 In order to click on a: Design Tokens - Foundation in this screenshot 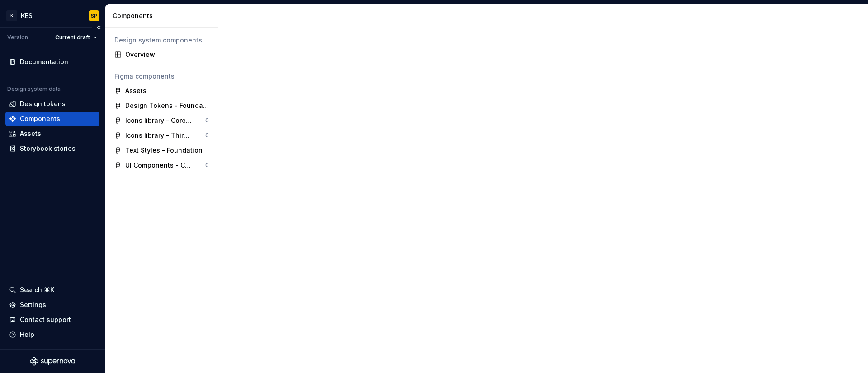, I will do `click(161, 106)`.